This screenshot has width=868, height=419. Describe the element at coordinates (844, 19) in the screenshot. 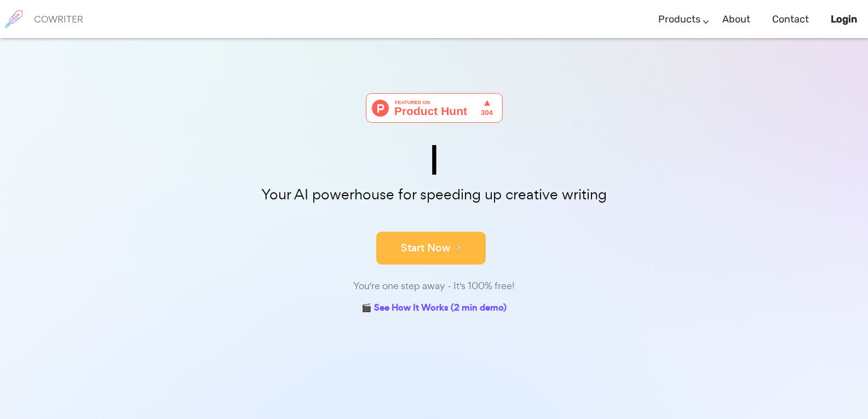

I see `b: Login` at that location.